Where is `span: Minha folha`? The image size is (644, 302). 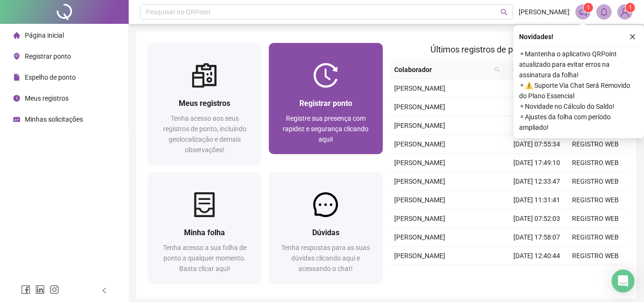 span: Minha folha is located at coordinates (205, 233).